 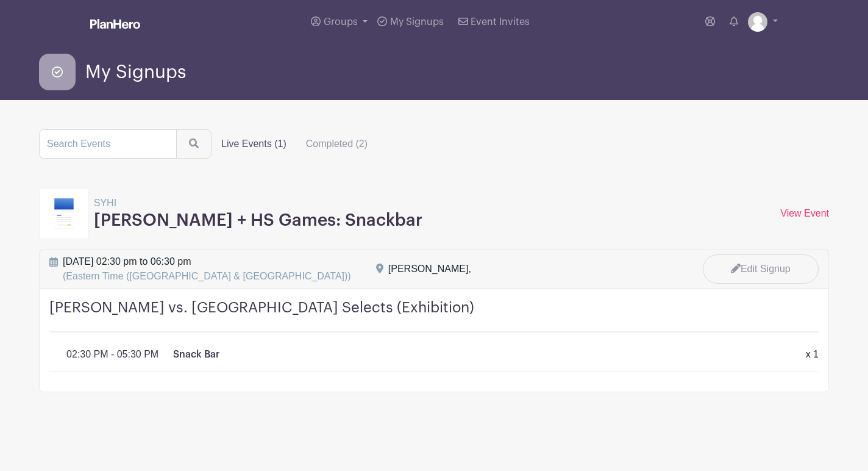 I want to click on div: x 1, so click(x=813, y=355).